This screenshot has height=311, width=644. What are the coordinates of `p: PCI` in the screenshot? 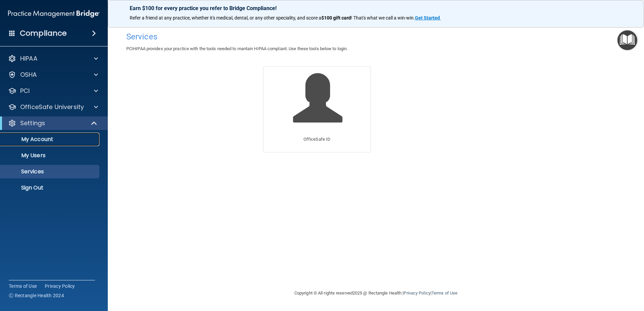 It's located at (25, 91).